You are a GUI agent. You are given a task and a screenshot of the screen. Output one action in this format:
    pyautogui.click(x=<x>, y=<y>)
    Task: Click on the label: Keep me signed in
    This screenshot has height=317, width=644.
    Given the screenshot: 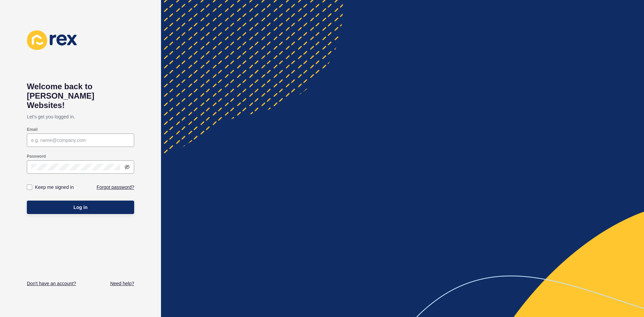 What is the action you would take?
    pyautogui.click(x=54, y=187)
    